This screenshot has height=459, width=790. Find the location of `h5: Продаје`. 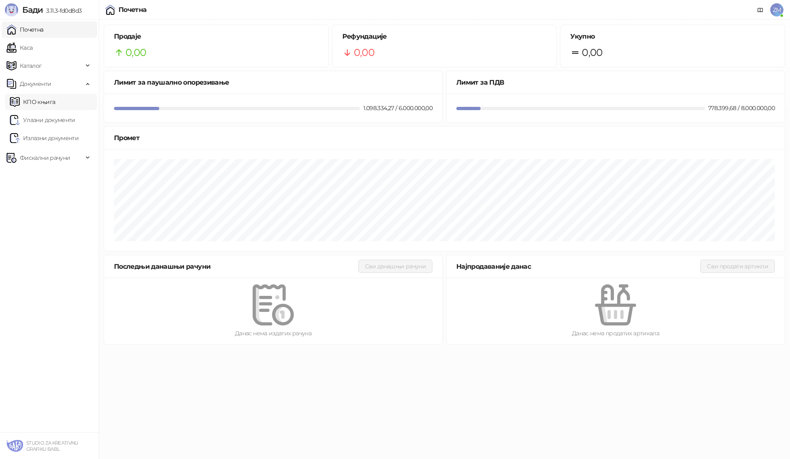

h5: Продаје is located at coordinates (216, 37).